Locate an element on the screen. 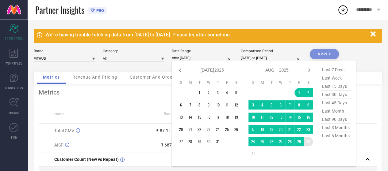 This screenshot has height=171, width=388. span: PRO is located at coordinates (99, 10).